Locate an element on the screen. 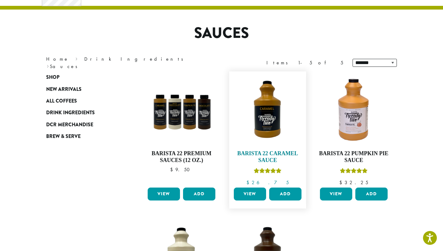 The image size is (443, 251). h4: Barista 22 Caramel Sauce is located at coordinates (268, 157).